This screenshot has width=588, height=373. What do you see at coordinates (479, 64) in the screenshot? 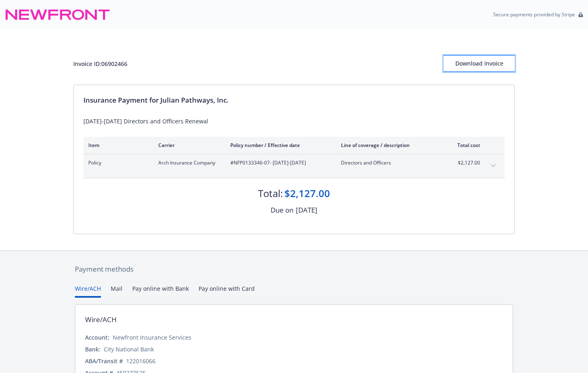
I see `button: Download Invoice` at bounding box center [479, 64].